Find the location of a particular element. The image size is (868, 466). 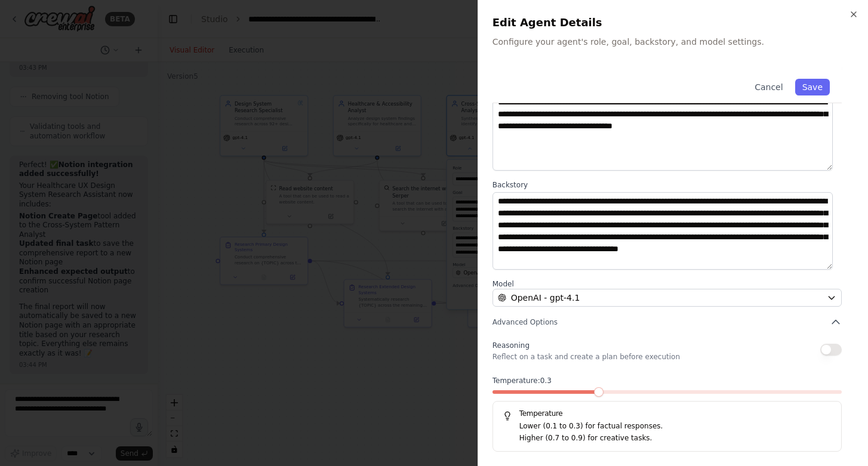

span: Advanced Options is located at coordinates (524, 323).